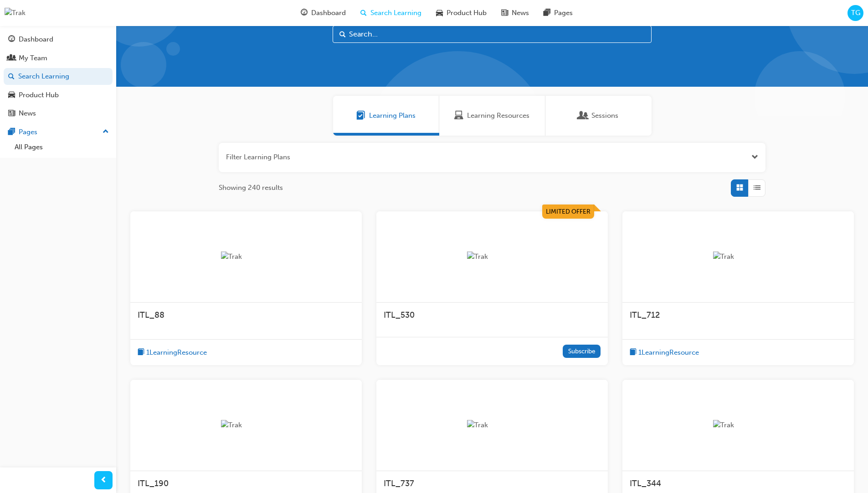 The width and height of the screenshot is (868, 493). I want to click on span: Pages, so click(563, 13).